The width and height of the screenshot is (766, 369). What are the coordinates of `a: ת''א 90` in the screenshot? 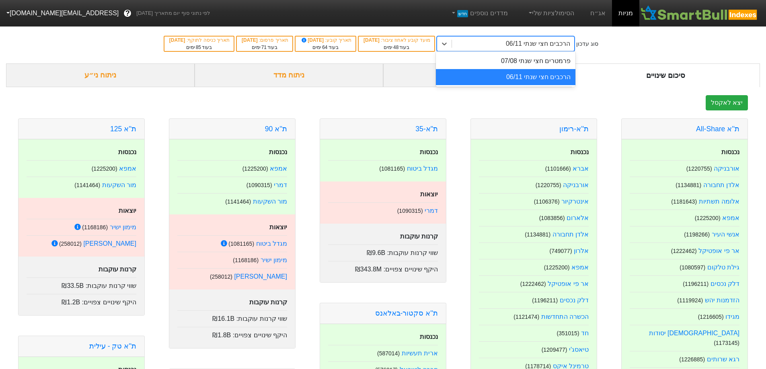 It's located at (276, 129).